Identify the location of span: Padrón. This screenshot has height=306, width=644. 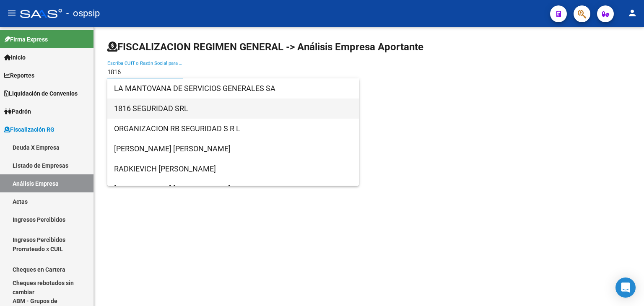
(18, 111).